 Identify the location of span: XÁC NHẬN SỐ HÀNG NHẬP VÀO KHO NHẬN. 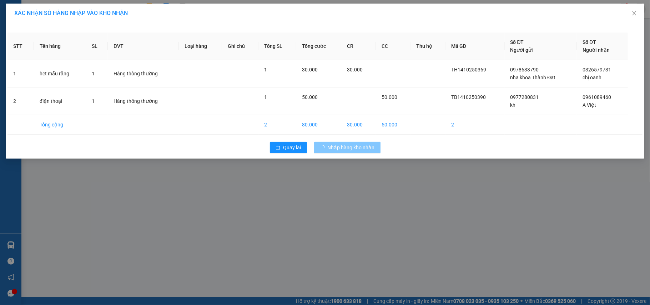
(71, 13).